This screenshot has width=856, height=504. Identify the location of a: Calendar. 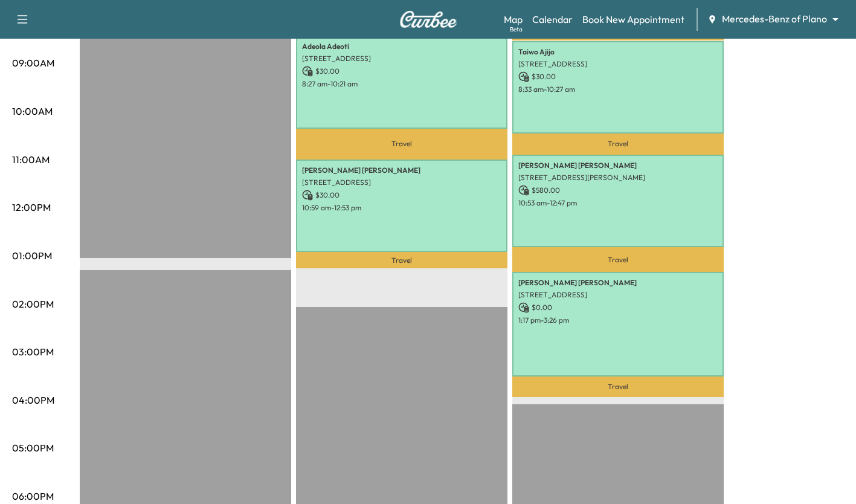
(552, 19).